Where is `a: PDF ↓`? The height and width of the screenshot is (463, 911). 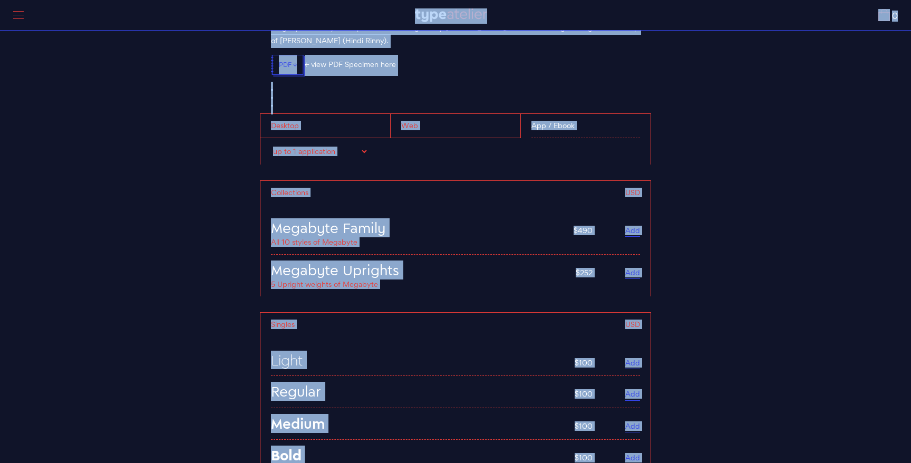
a: PDF ↓ is located at coordinates (288, 65).